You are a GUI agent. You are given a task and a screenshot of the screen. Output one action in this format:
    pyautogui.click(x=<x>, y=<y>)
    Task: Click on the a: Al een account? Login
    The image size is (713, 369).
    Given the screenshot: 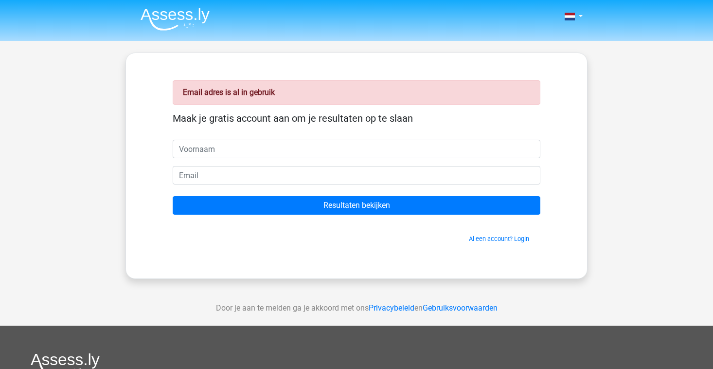 What is the action you would take?
    pyautogui.click(x=499, y=238)
    